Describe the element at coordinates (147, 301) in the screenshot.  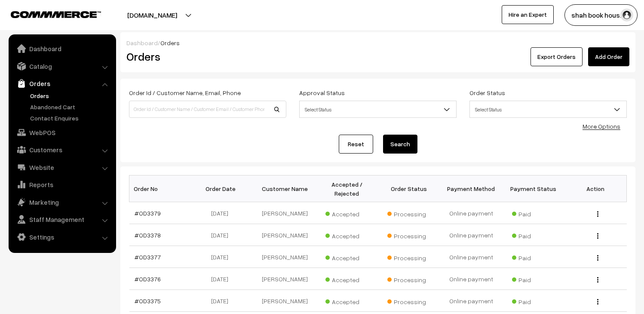
I see `a: #OD3375` at that location.